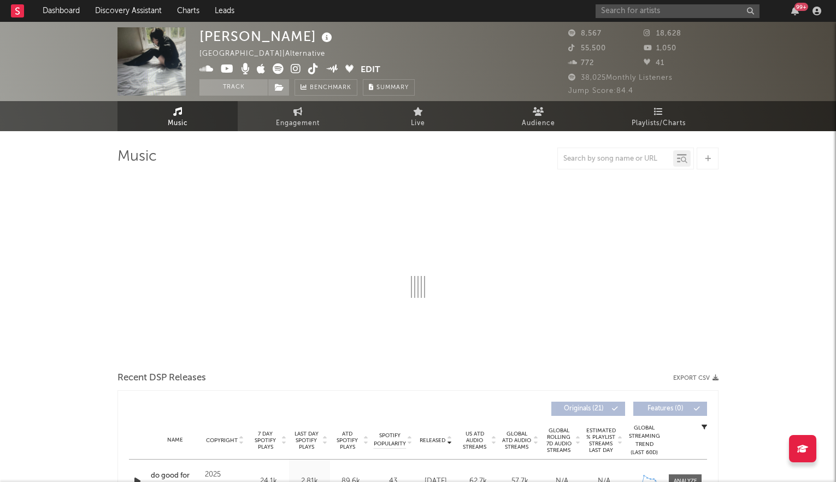  I want to click on div: Name, so click(175, 440).